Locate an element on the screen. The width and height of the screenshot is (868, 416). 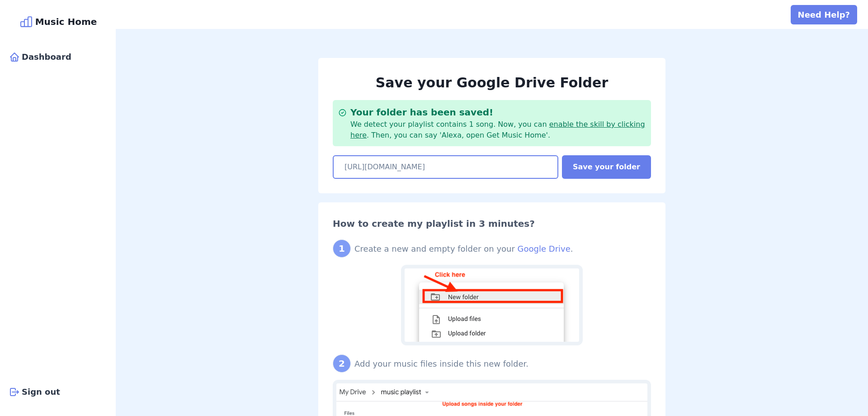
button: Need Help? is located at coordinates (824, 14).